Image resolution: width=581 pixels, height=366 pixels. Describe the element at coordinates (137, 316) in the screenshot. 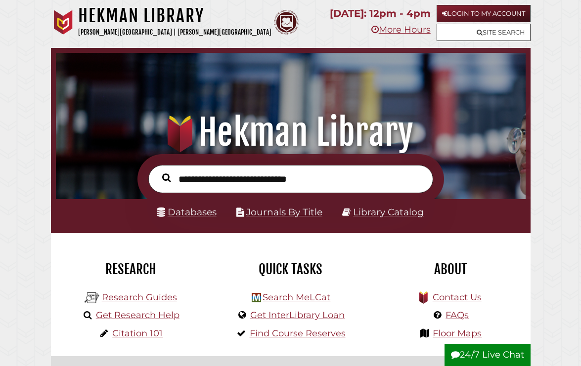

I see `a: Get Research Help` at that location.